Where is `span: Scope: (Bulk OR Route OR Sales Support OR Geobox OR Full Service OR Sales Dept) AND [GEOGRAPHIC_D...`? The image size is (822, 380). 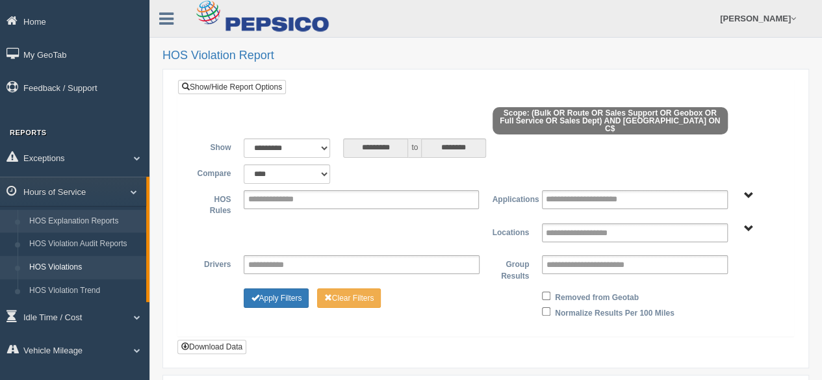 span: Scope: (Bulk OR Route OR Sales Support OR Geobox OR Full Service OR Sales Dept) AND [GEOGRAPHIC_D... is located at coordinates (610, 121).